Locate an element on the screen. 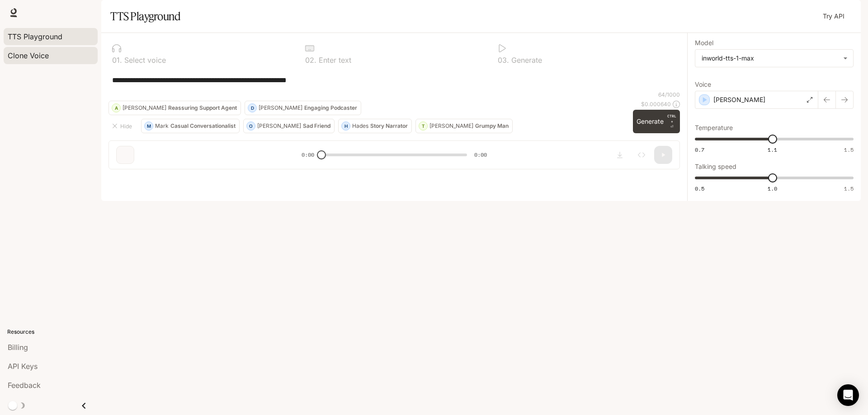 The width and height of the screenshot is (868, 415). span: 0.7 is located at coordinates (699, 150).